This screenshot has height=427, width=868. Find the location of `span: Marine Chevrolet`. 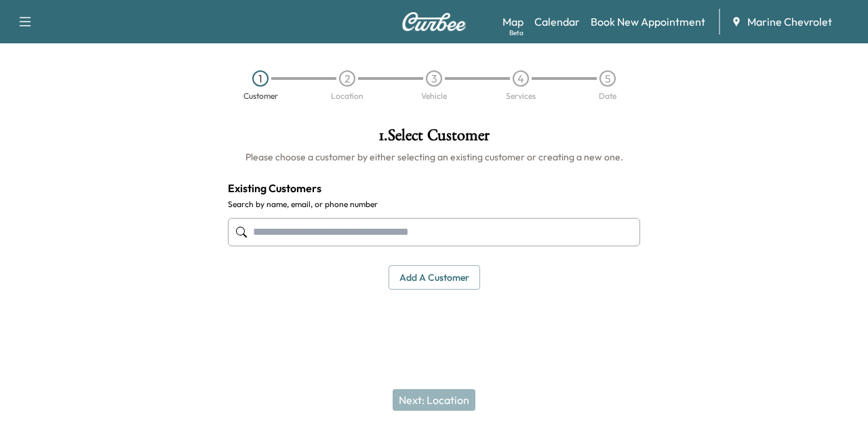

span: Marine Chevrolet is located at coordinates (789, 22).